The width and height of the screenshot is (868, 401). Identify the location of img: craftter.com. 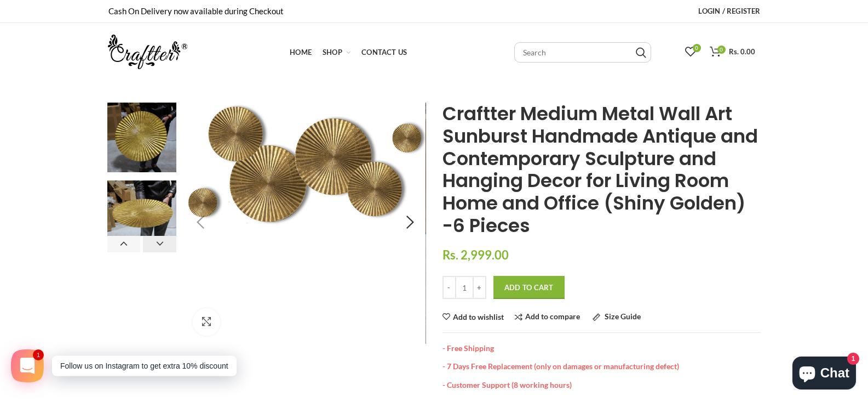
(148, 51).